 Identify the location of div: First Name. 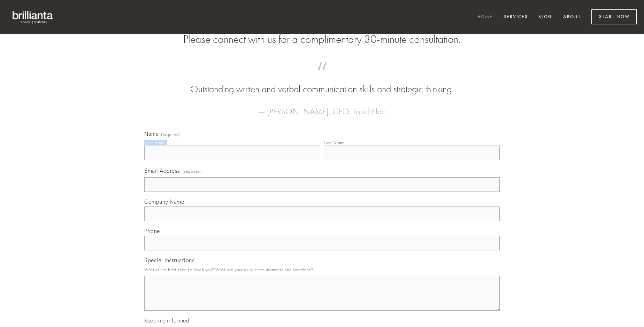
(155, 142).